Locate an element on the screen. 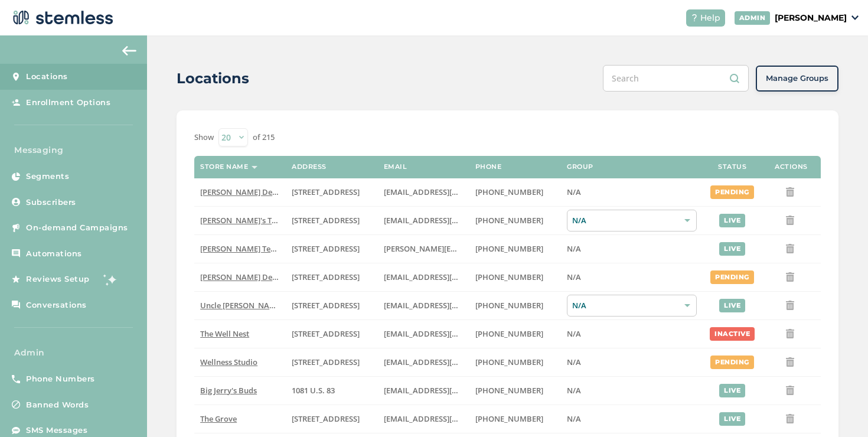 The image size is (868, 437). span: Locations is located at coordinates (46, 77).